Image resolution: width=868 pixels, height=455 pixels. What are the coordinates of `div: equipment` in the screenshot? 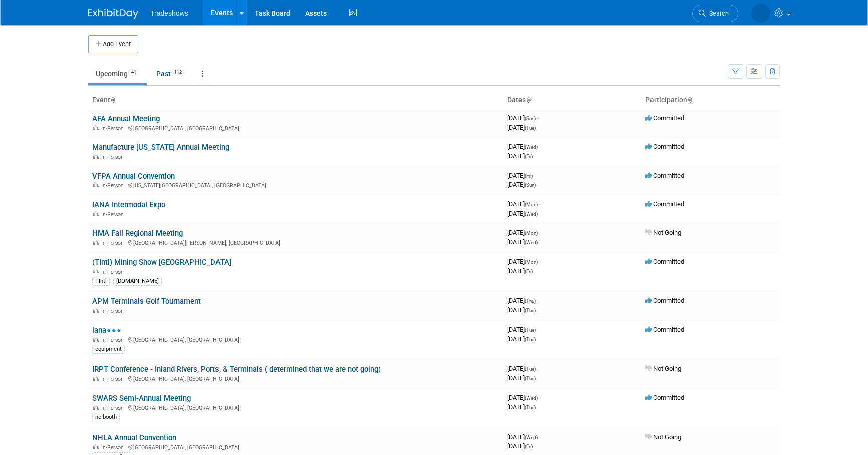 It's located at (108, 349).